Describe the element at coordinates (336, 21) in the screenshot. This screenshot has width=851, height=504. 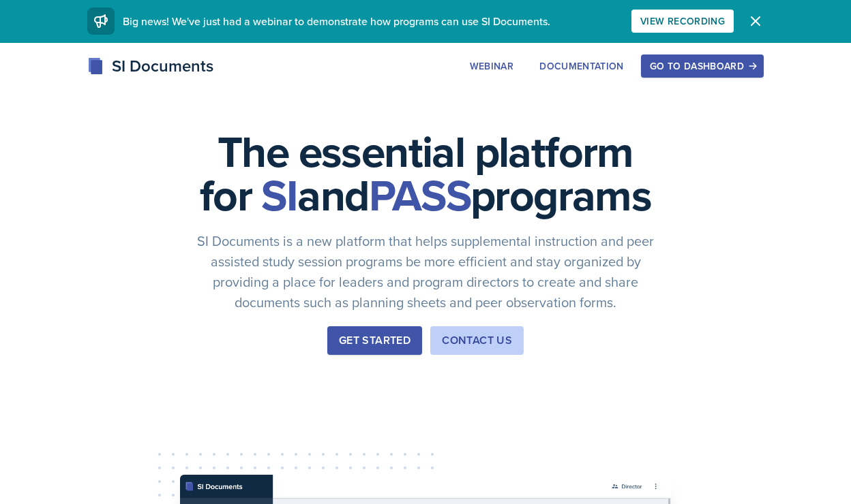
I see `span: Big news! We've just had a webinar to demonstrate how programs can use SI Documents.` at that location.